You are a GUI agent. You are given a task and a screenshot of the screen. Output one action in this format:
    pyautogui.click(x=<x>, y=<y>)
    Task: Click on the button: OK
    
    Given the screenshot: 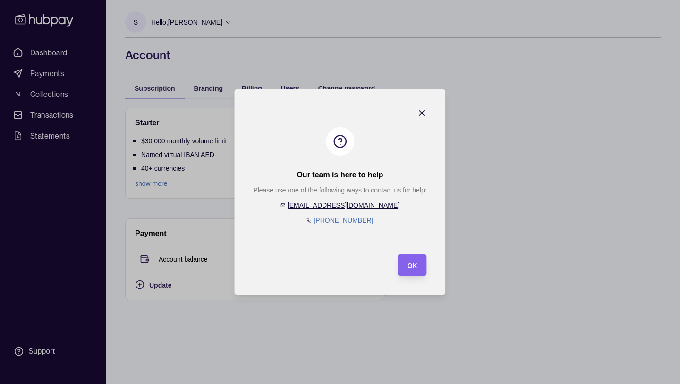 What is the action you would take?
    pyautogui.click(x=412, y=265)
    